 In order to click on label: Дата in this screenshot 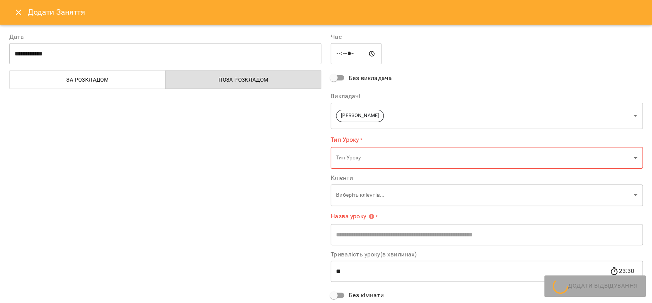, I will do `click(165, 37)`.